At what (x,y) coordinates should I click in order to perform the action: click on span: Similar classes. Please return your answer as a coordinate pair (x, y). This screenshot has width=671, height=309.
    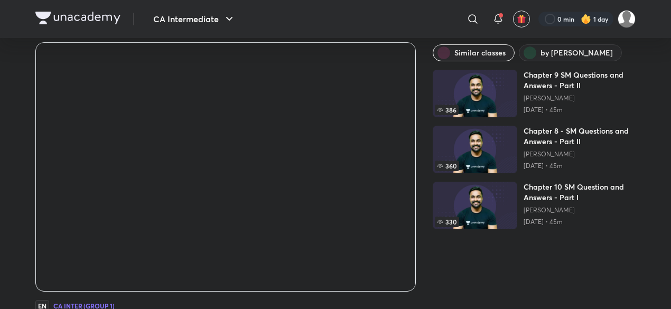
    Looking at the image, I should click on (480, 53).